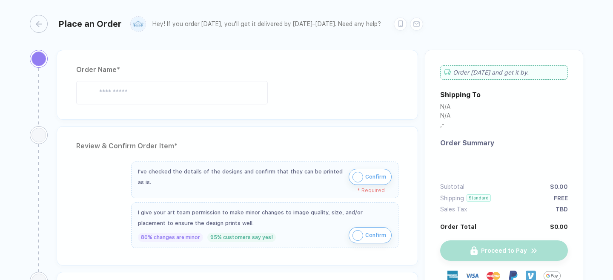 The width and height of the screenshot is (613, 280). I want to click on div: I've checked the details of the designs and confirm that they can be printed as is., so click(241, 177).